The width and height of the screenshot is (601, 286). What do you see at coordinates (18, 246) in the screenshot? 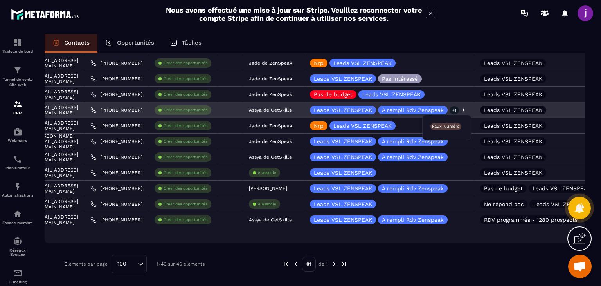
I see `a: social-networksocial-networkRéseaux Sociaux` at bounding box center [18, 246].